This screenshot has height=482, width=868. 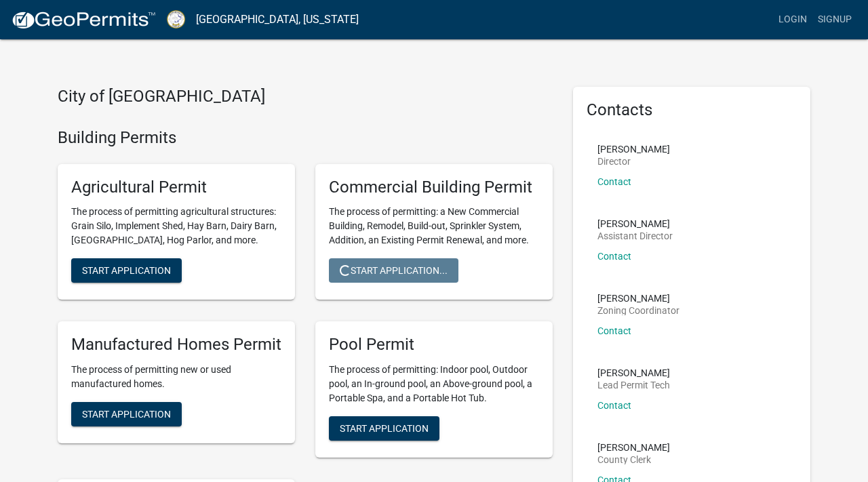 What do you see at coordinates (434, 226) in the screenshot?
I see `p: The process of permitting: a New Commercial Building, Remodel, Build-out, Sprinkler System, Addit...` at bounding box center [434, 226].